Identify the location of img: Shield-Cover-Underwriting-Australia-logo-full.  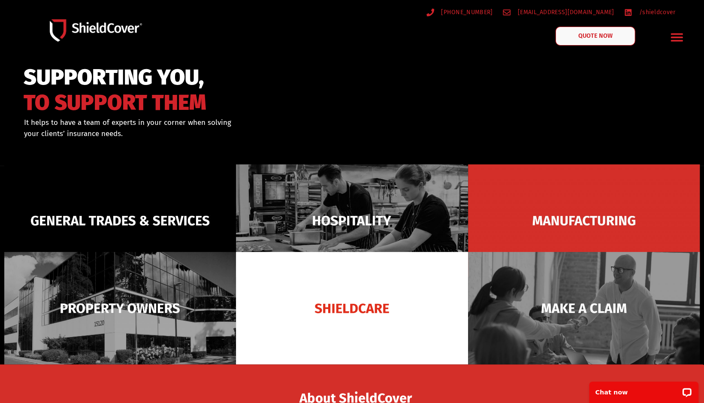
(96, 30).